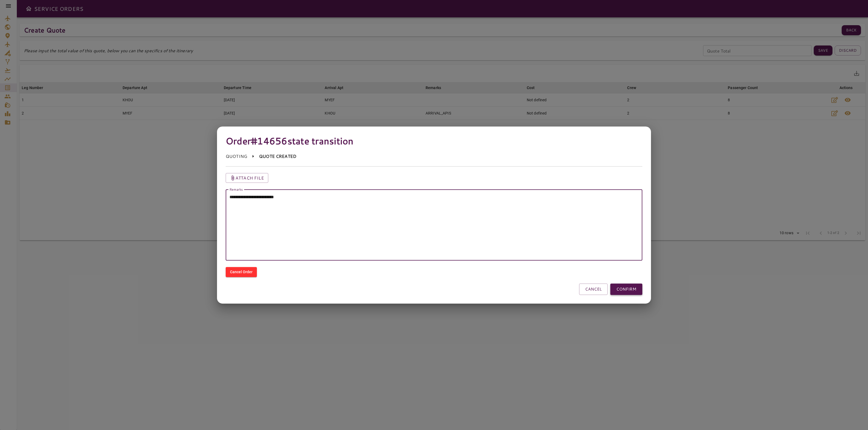  What do you see at coordinates (627, 289) in the screenshot?
I see `button: CONFIRM` at bounding box center [627, 289].